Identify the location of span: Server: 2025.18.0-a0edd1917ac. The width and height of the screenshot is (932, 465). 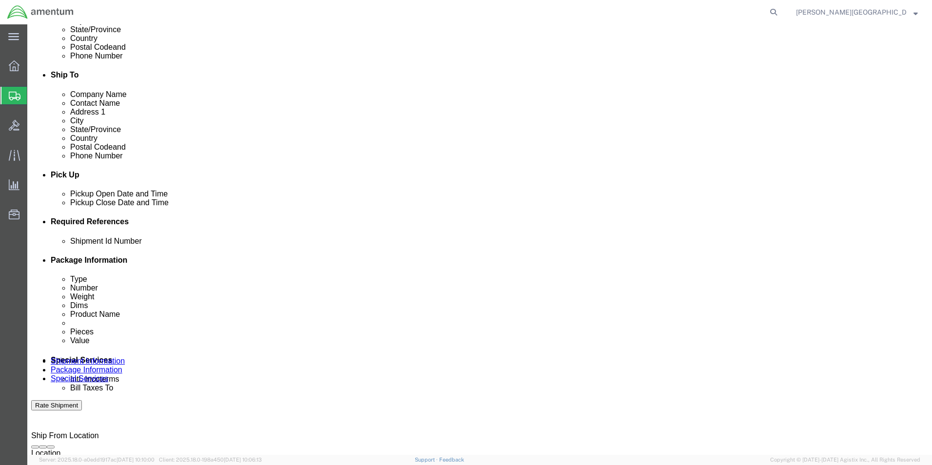
(97, 460).